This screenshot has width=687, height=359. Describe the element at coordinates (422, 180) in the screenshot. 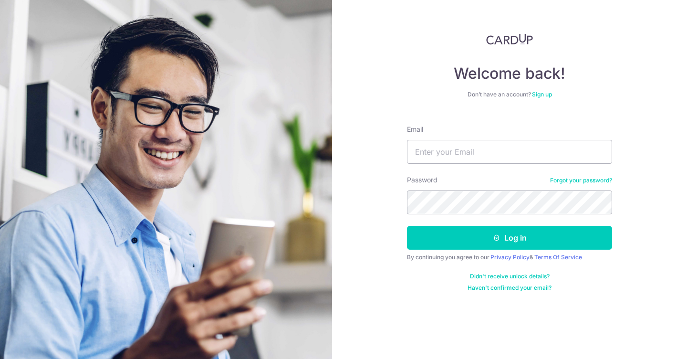

I see `label: Password` at that location.